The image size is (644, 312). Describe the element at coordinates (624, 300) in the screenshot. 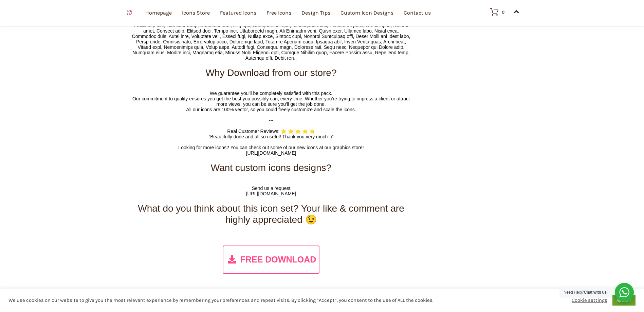

I see `a: ACCEPT` at that location.